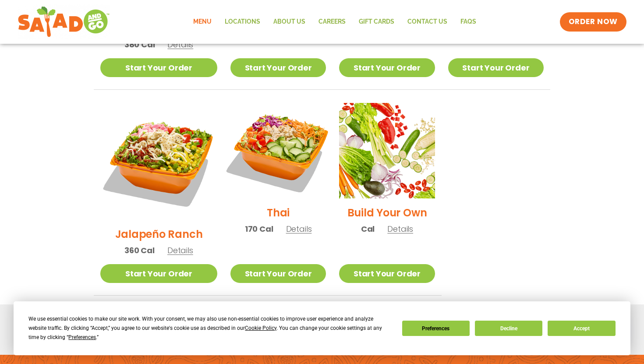 The width and height of the screenshot is (644, 364). Describe the element at coordinates (335, 22) in the screenshot. I see `nav: Menu` at that location.